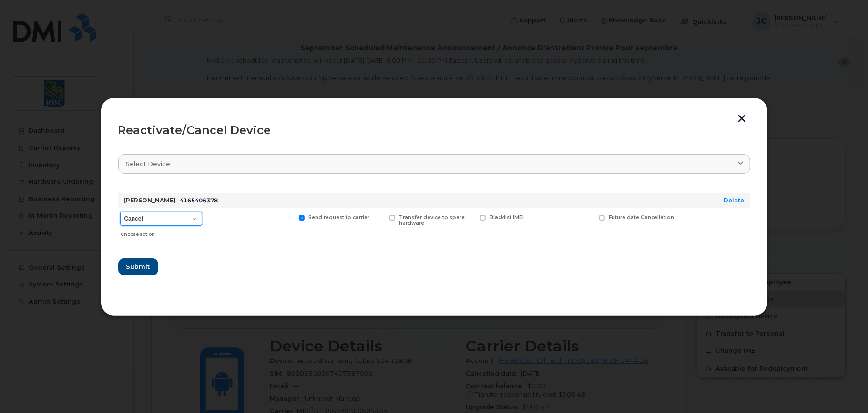  Describe the element at coordinates (161, 232) in the screenshot. I see `div: Choose action` at that location.